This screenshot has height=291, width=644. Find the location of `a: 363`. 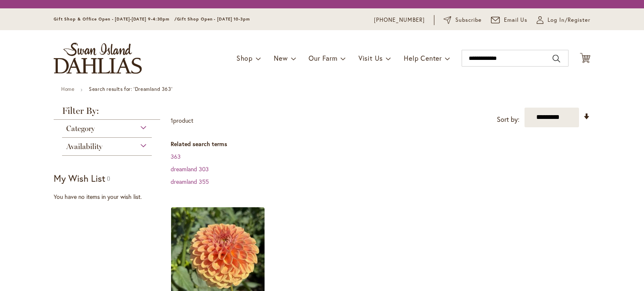

a: 363 is located at coordinates (176, 157).